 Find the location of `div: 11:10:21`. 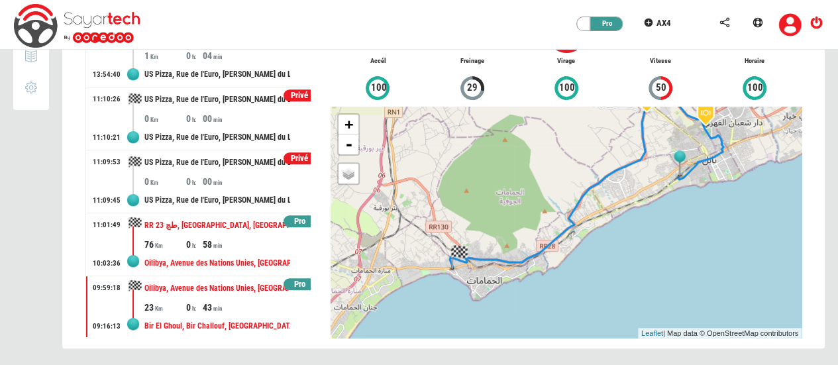

div: 11:10:21 is located at coordinates (107, 138).